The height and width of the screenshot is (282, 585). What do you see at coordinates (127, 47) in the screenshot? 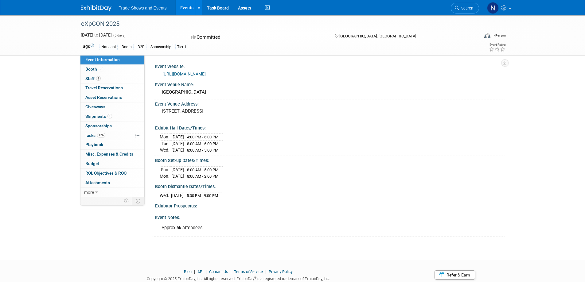
I see `div: Booth` at bounding box center [127, 47].